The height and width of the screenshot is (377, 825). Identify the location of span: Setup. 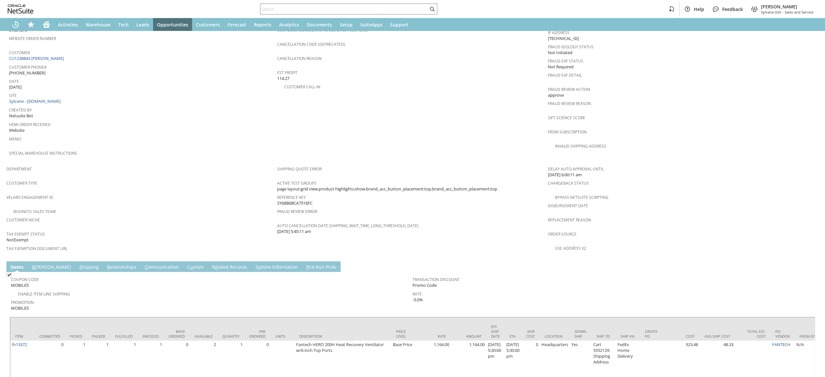
(346, 24).